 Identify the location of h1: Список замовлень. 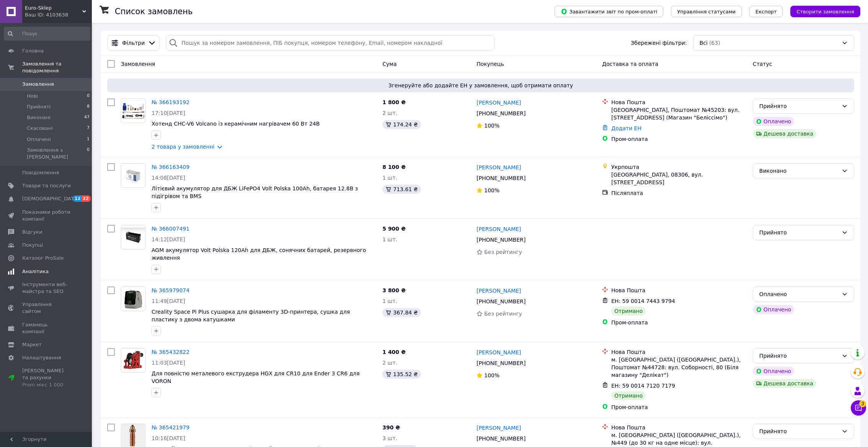
(154, 12).